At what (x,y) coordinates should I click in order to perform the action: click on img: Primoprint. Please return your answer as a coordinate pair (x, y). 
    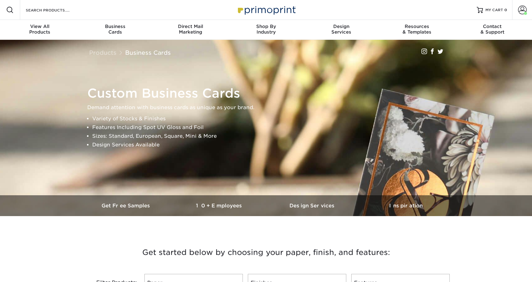
    Looking at the image, I should click on (266, 10).